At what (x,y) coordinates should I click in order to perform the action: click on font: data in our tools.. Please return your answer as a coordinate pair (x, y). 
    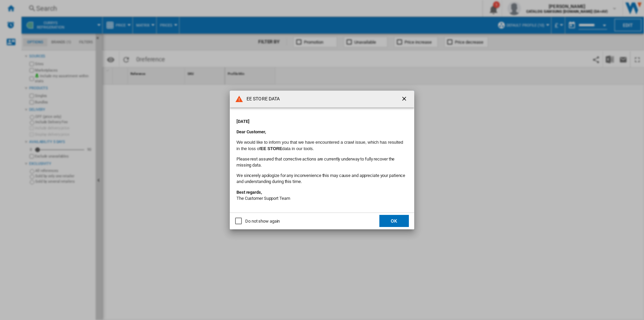
    Looking at the image, I should click on (298, 149).